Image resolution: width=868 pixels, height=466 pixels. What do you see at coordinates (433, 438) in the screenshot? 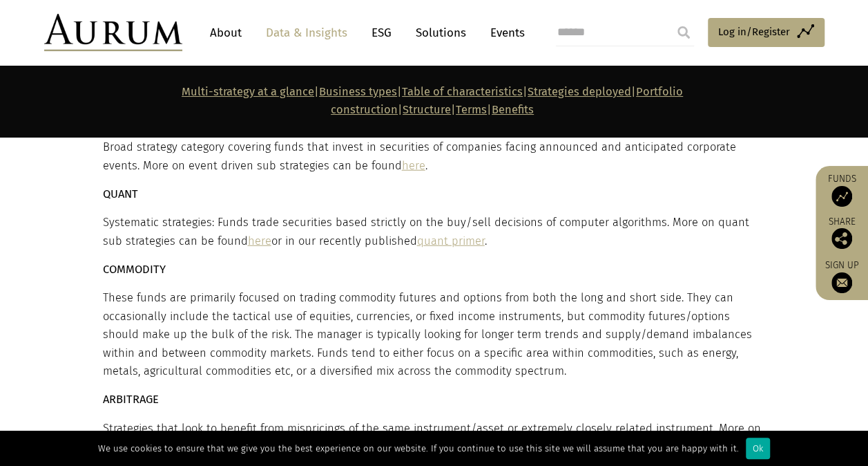
I see `p: Strategies that look to benefit from mispricings of the same instrument/asset or extremely closel...` at bounding box center [433, 438].